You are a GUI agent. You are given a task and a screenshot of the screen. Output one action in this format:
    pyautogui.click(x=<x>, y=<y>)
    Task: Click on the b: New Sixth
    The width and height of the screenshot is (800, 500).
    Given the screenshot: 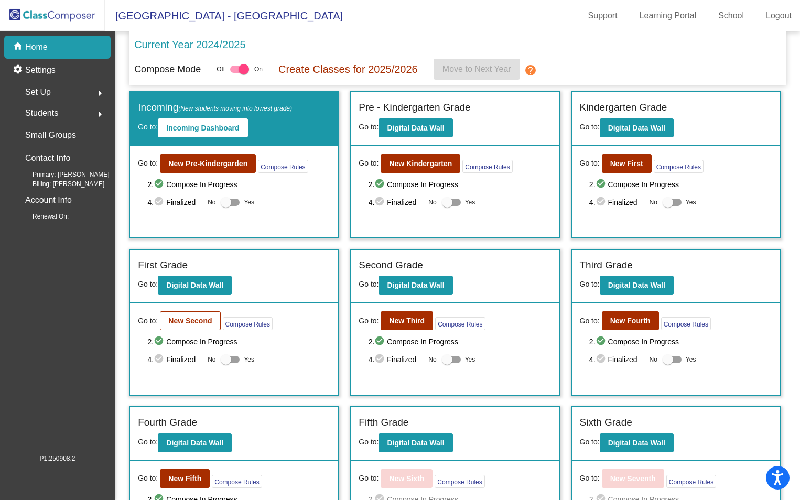 What is the action you would take?
    pyautogui.click(x=406, y=478)
    